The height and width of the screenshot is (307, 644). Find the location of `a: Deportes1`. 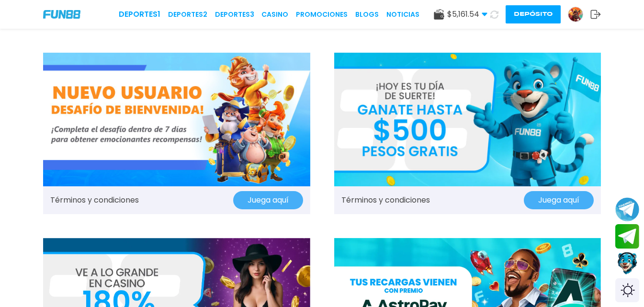

a: Deportes1 is located at coordinates (139, 14).